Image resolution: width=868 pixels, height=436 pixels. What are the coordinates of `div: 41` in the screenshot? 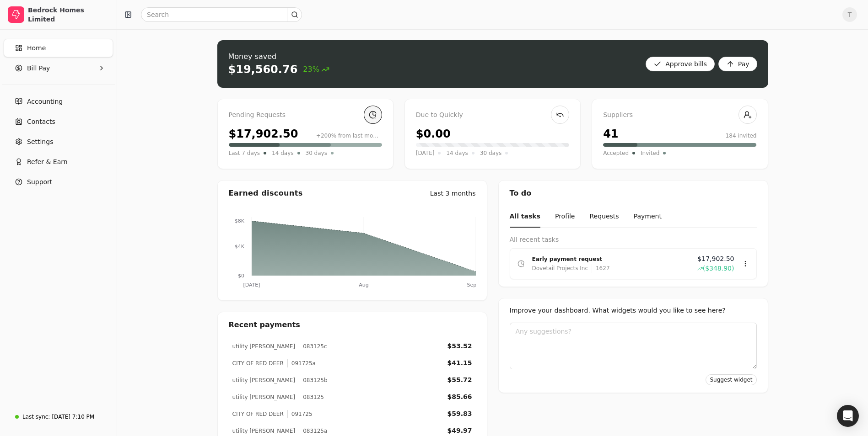 It's located at (610, 134).